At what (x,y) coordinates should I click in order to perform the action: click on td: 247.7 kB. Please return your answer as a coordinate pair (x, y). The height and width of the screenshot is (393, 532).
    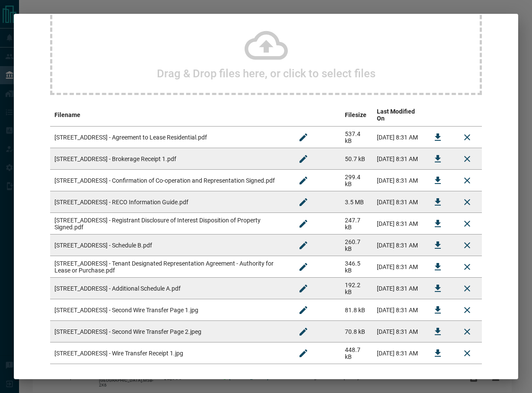
    Looking at the image, I should click on (357, 224).